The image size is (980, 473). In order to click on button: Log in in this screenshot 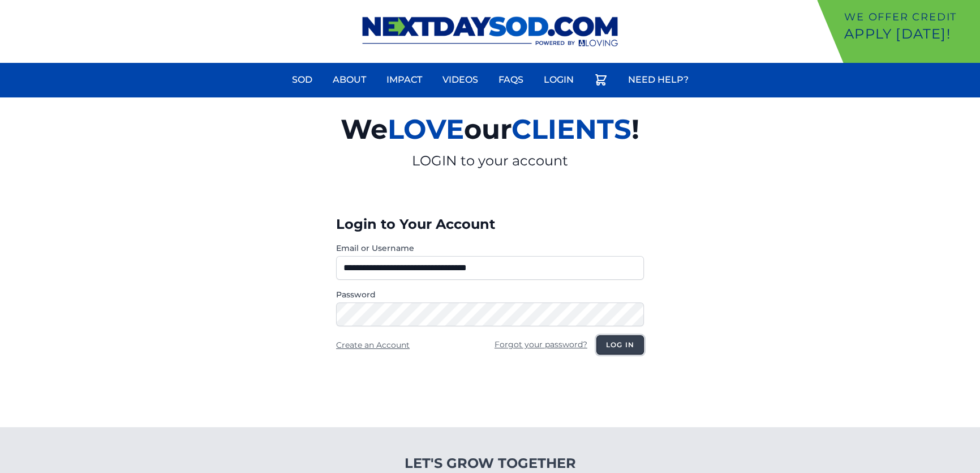, I will do `click(620, 345)`.